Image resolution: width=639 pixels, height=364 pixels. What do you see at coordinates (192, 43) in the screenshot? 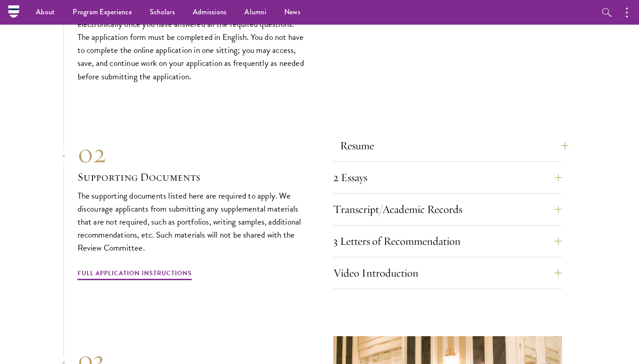
I see `p: The application must be completed online and submitted electronically once you have answered all ...` at bounding box center [192, 43].